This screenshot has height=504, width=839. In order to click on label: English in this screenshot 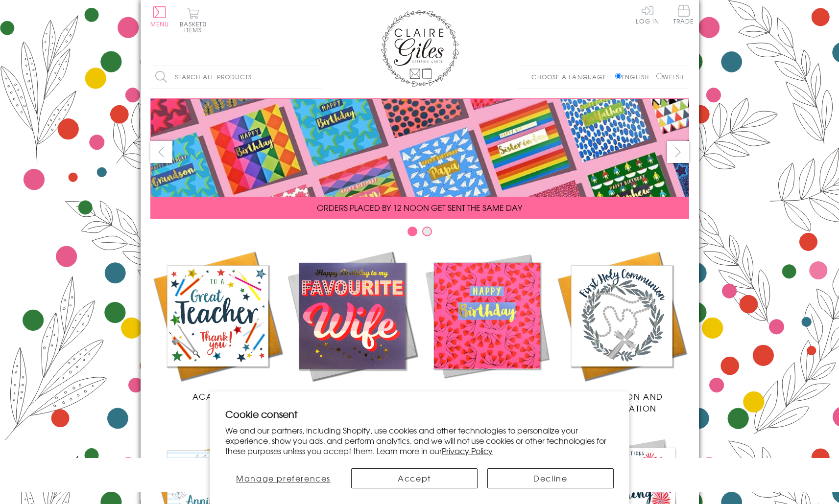, I will do `click(634, 77)`.